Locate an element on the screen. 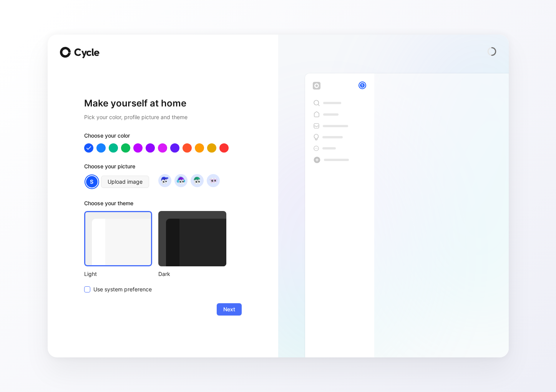  span: Use system preference is located at coordinates (123, 289).